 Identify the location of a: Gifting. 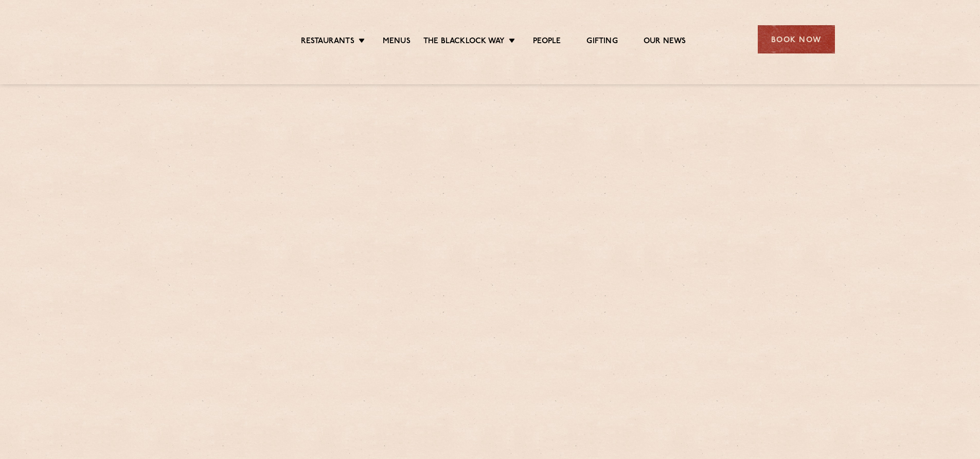
(602, 42).